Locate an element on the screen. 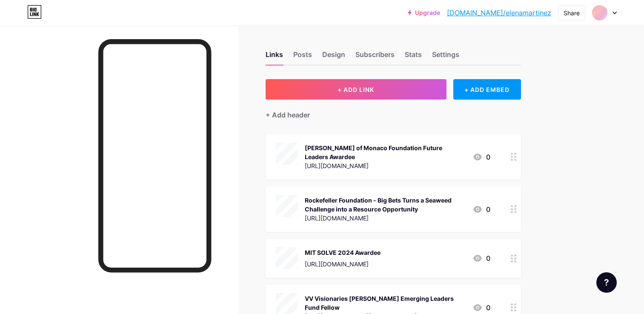 The height and width of the screenshot is (314, 644). div: MIT SOLVE 2024 Awardee is located at coordinates (342, 252).